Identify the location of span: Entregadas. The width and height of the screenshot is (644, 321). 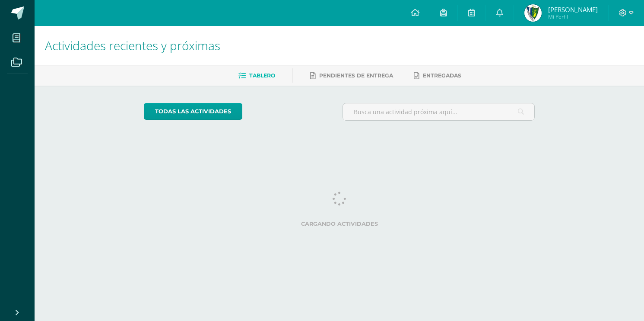
(442, 75).